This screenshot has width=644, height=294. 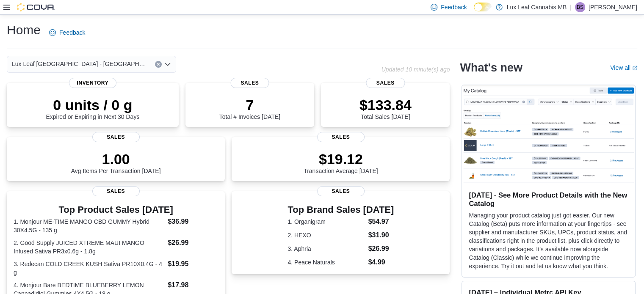 What do you see at coordinates (93, 83) in the screenshot?
I see `span: Inventory` at bounding box center [93, 83].